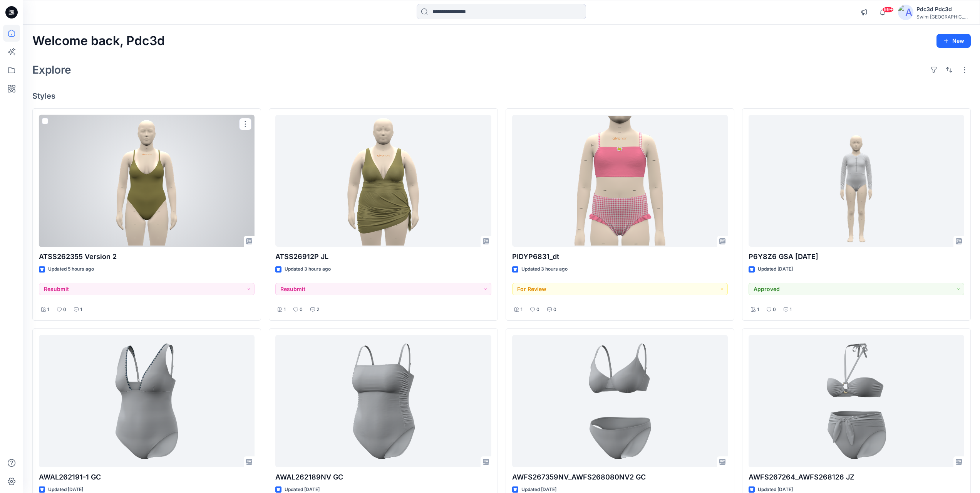  Describe the element at coordinates (619, 477) in the screenshot. I see `p: AWFS267359NV_AWFS268080NV2 GC` at that location.